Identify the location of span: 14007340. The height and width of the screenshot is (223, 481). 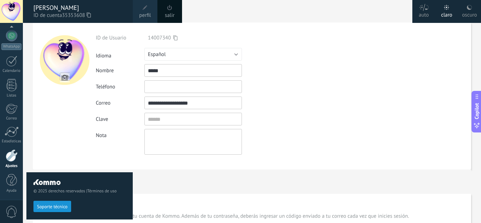
(159, 38).